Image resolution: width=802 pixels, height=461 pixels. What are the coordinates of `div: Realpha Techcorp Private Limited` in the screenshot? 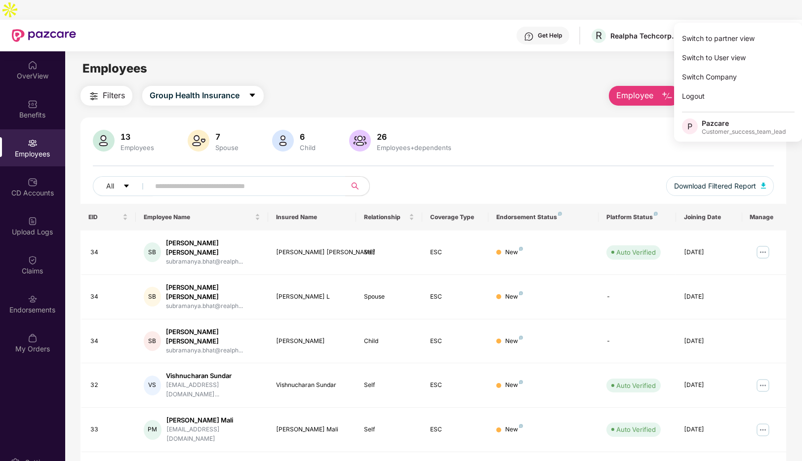 It's located at (645, 36).